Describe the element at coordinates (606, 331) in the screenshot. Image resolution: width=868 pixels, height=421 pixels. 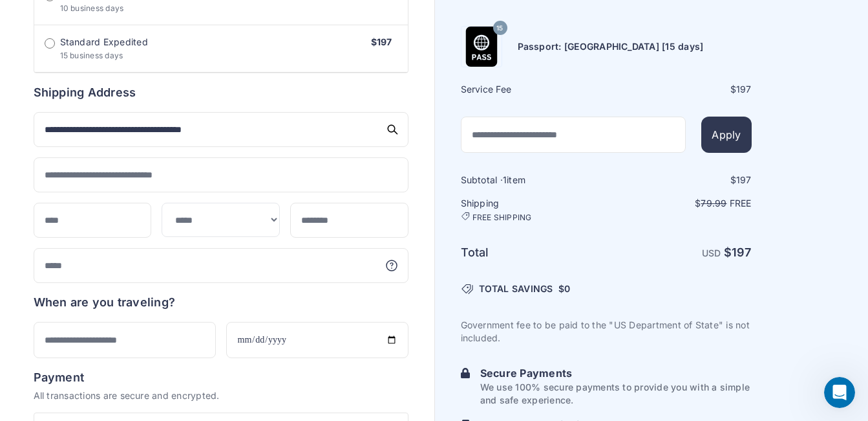
I see `p: Government fee to be paid to the "US Department of State" is not included.` at that location.